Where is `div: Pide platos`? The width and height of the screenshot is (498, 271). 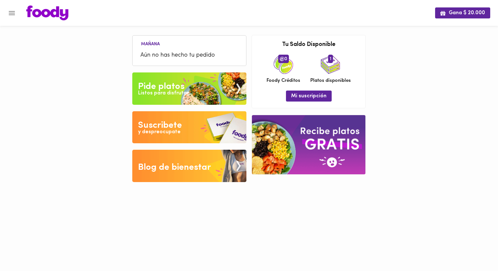 div: Pide platos is located at coordinates (161, 87).